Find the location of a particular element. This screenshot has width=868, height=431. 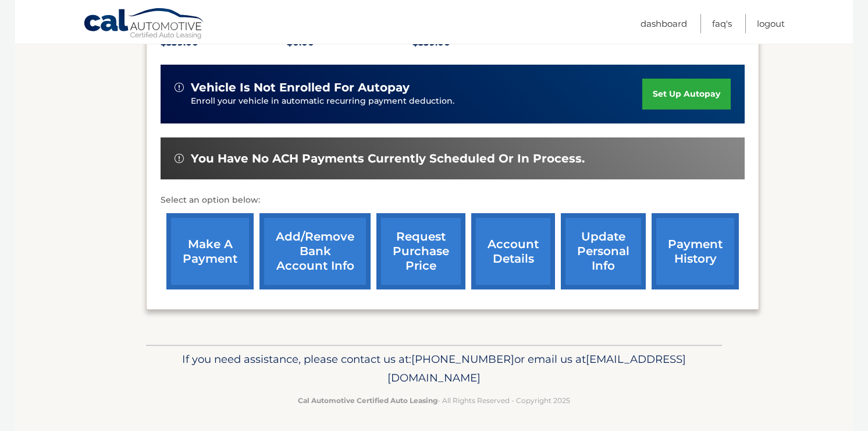

a: Logout is located at coordinates (771, 23).